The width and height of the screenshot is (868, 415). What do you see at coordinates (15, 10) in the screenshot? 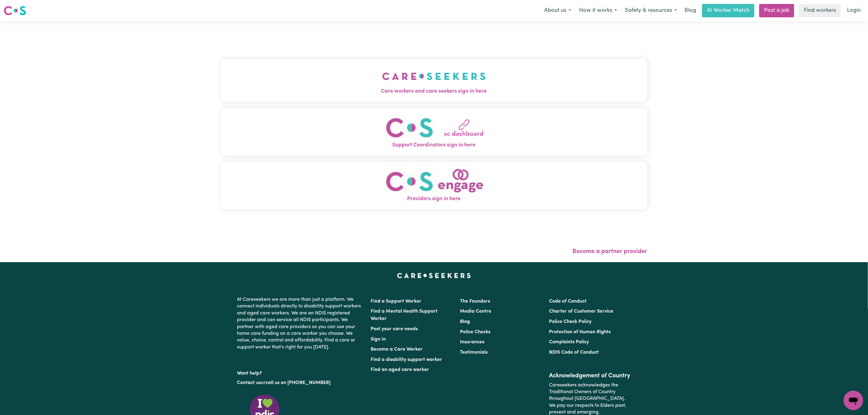
I see `a: Careseekers logo` at bounding box center [15, 10].